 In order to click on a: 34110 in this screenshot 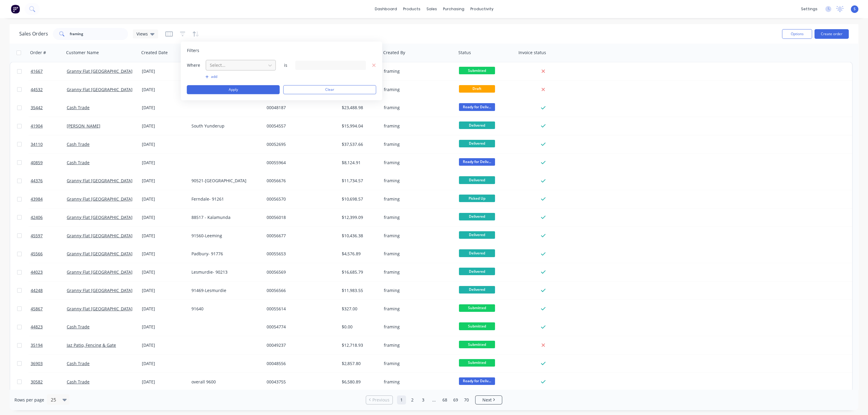, I will do `click(48, 144)`.